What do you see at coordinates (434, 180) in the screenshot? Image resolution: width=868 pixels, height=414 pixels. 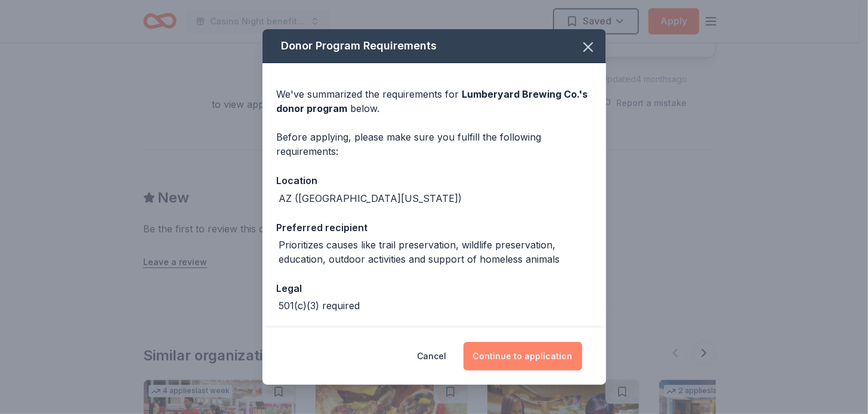 I see `div: Location` at bounding box center [434, 180].